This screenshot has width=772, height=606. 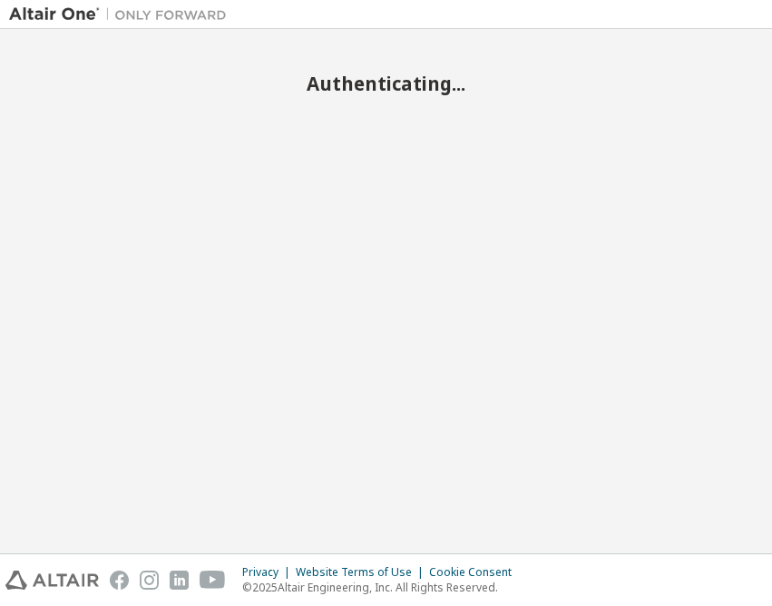 What do you see at coordinates (149, 580) in the screenshot?
I see `img: instagram.svg` at bounding box center [149, 580].